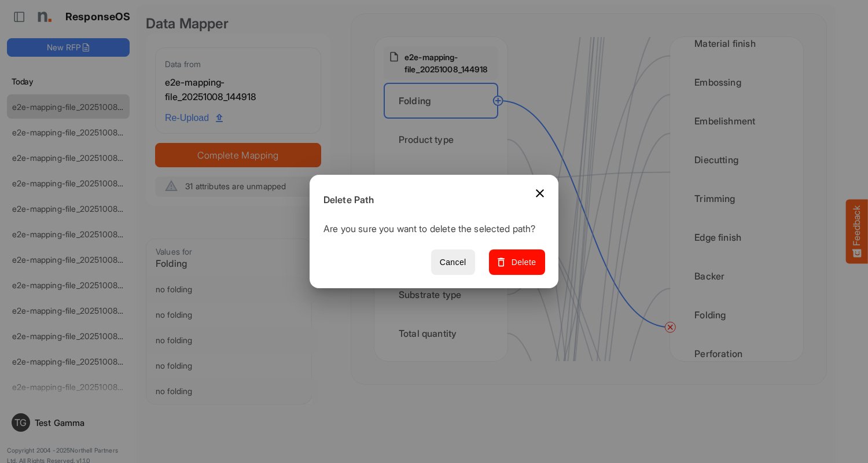  I want to click on h6: Delete Path, so click(429, 200).